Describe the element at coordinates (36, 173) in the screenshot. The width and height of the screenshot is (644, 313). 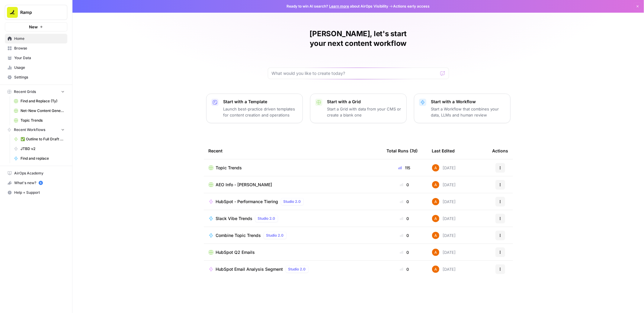
I see `a: AirOps Academy` at that location.